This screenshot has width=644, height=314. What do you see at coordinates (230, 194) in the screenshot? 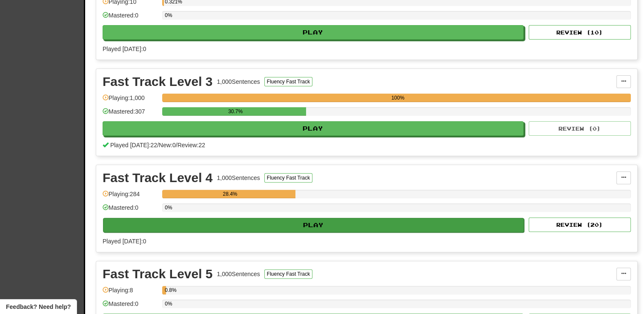
I see `div: 28.4%` at bounding box center [230, 194].